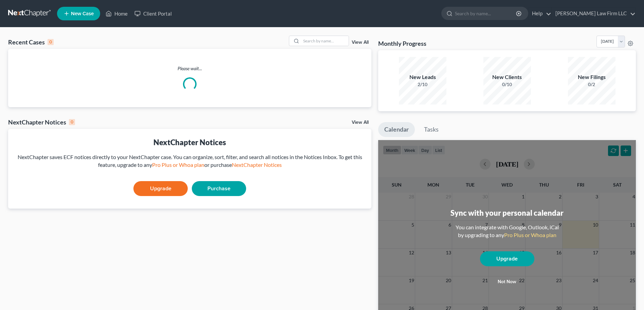 This screenshot has width=644, height=310. What do you see at coordinates (507, 282) in the screenshot?
I see `button: Not now` at bounding box center [507, 282].